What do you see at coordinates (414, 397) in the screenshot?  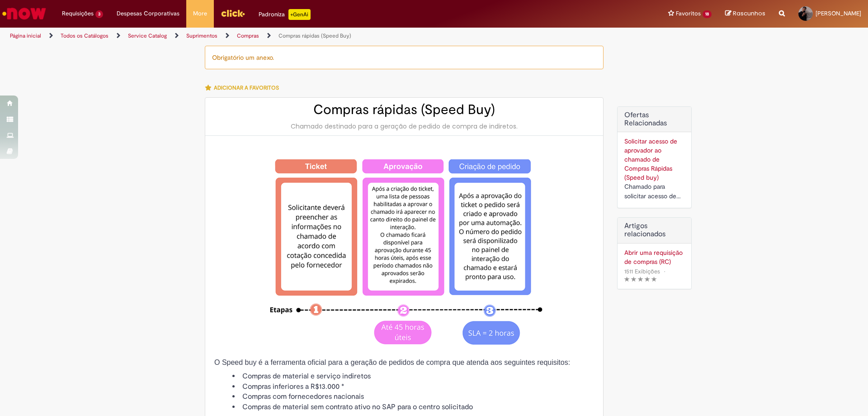 I see `li: Compras com fornecedores nacionais` at bounding box center [414, 397].